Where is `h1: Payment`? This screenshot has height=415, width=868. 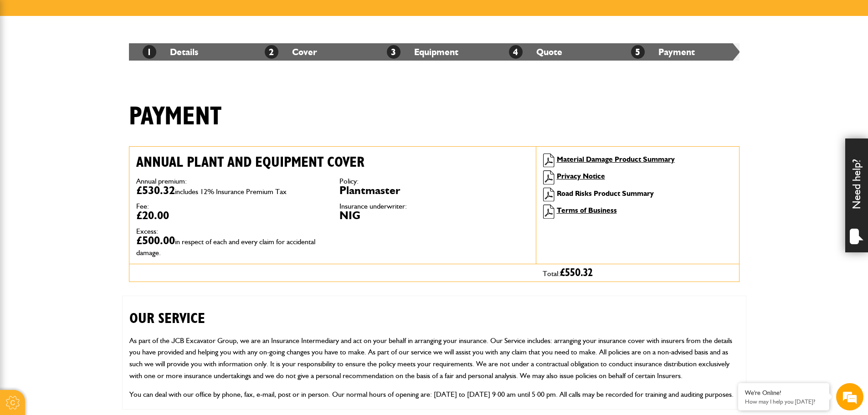 h1: Payment is located at coordinates (175, 117).